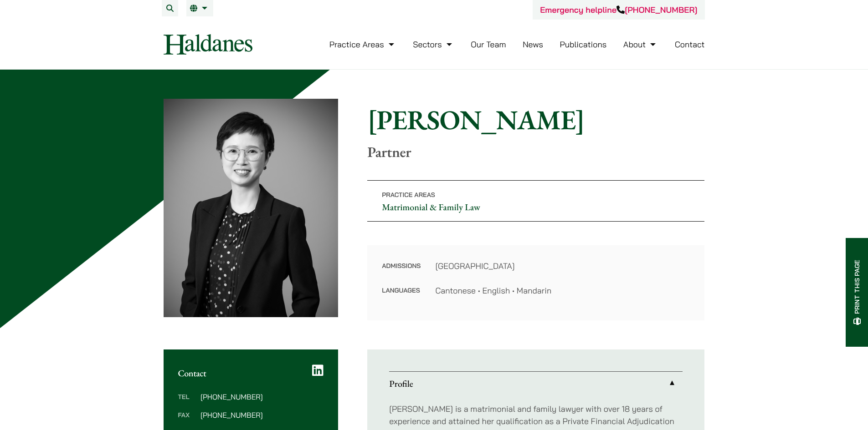 The width and height of the screenshot is (868, 430). What do you see at coordinates (251, 373) in the screenshot?
I see `h2: Contact` at bounding box center [251, 373].